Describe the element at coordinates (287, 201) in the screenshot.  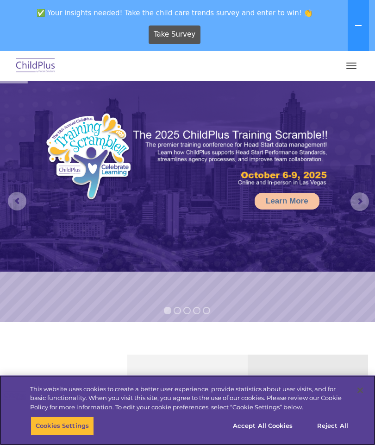
I see `a: Learn More` at that location.